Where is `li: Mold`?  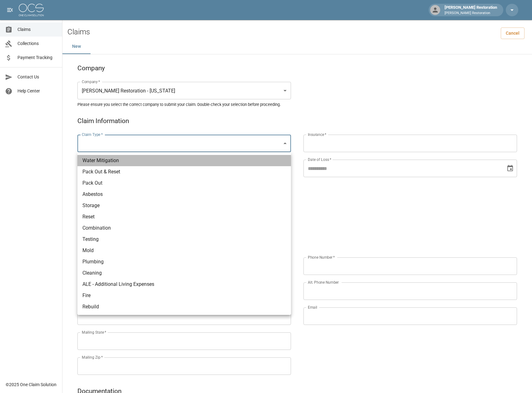 li: Mold is located at coordinates (184, 250).